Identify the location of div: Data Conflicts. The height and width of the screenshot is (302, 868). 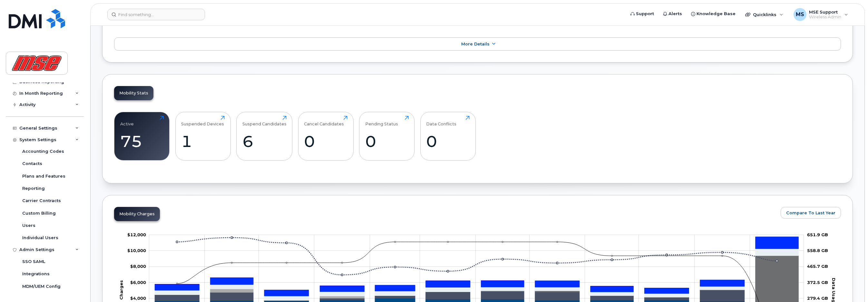
(441, 121).